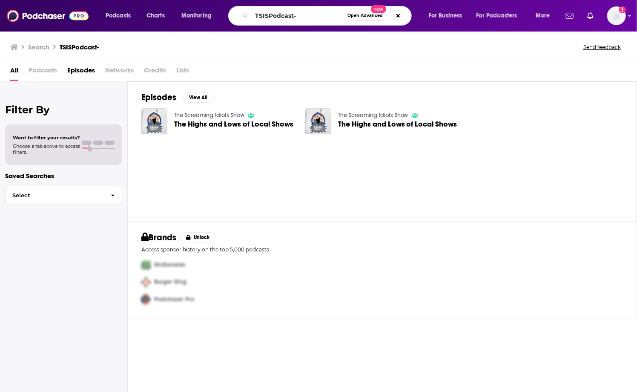  Describe the element at coordinates (365, 16) in the screenshot. I see `span: Open Advanced` at that location.